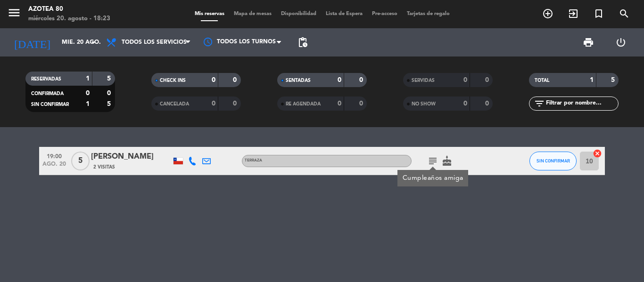 Image resolution: width=644 pixels, height=282 pixels. Describe the element at coordinates (588, 42) in the screenshot. I see `span: print` at that location.